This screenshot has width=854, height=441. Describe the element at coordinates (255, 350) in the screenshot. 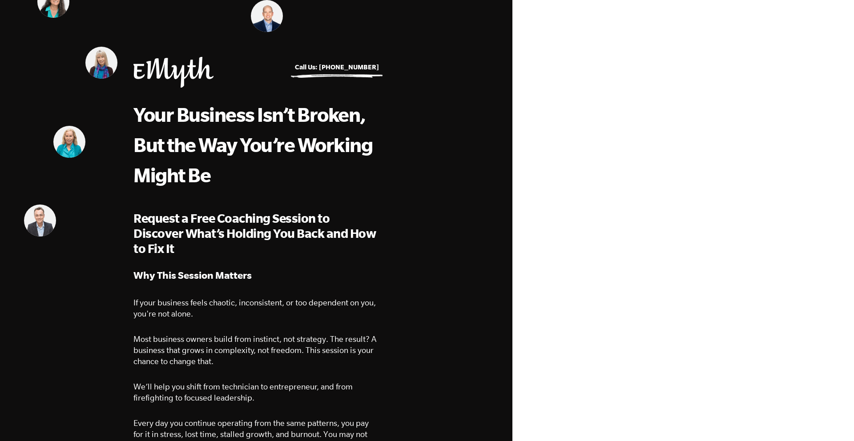

I see `span: Most business owners build from instinct, not strategy. The result? A business that grows in comp...` at that location.